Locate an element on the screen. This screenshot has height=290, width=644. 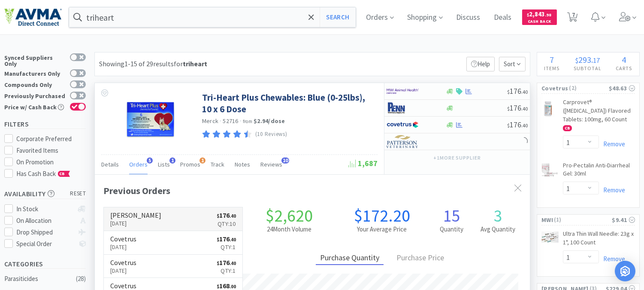
div: Open Intercom Messenger is located at coordinates (625, 271).